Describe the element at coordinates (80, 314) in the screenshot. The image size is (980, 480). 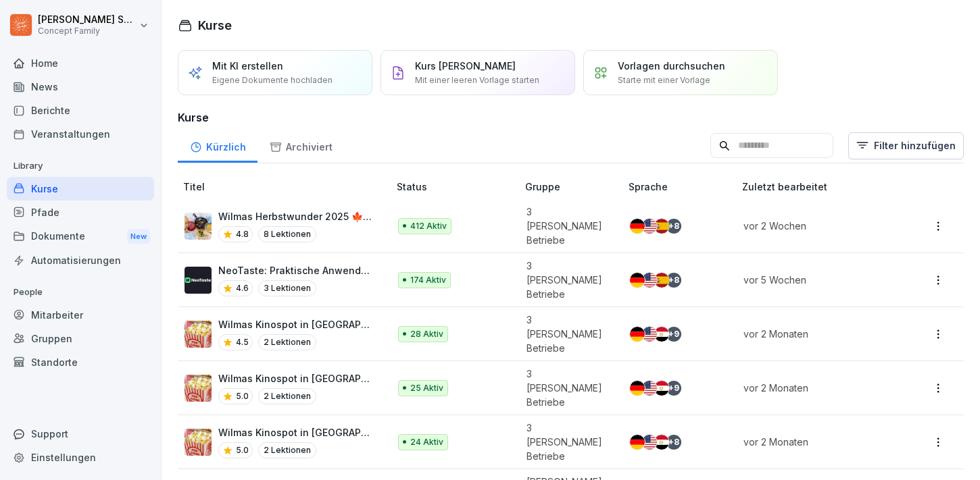
I see `div: Mitarbeiter` at that location.